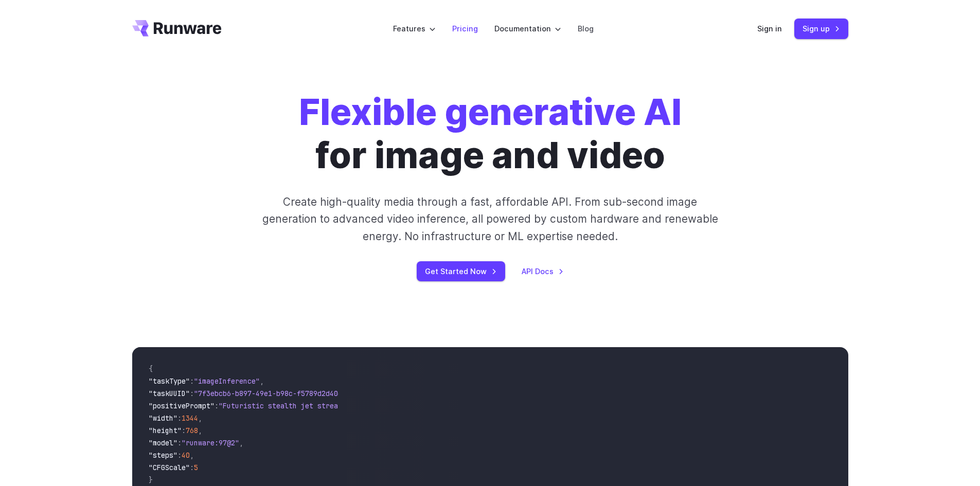 The image size is (980, 486). I want to click on span: "model", so click(163, 443).